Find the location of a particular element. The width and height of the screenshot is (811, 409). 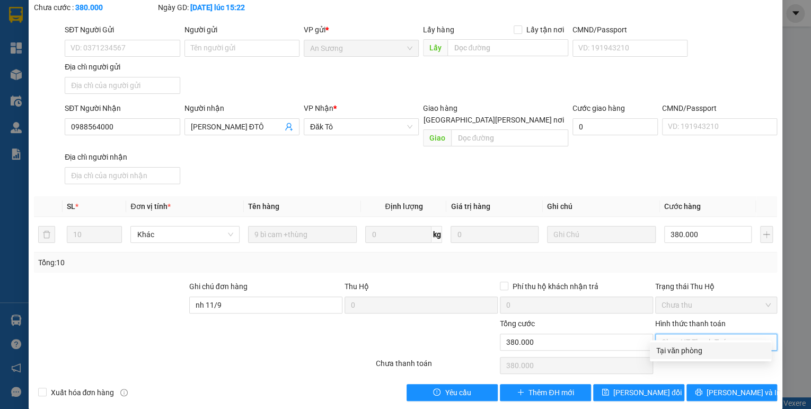

div: VP gửi is located at coordinates (361, 30).